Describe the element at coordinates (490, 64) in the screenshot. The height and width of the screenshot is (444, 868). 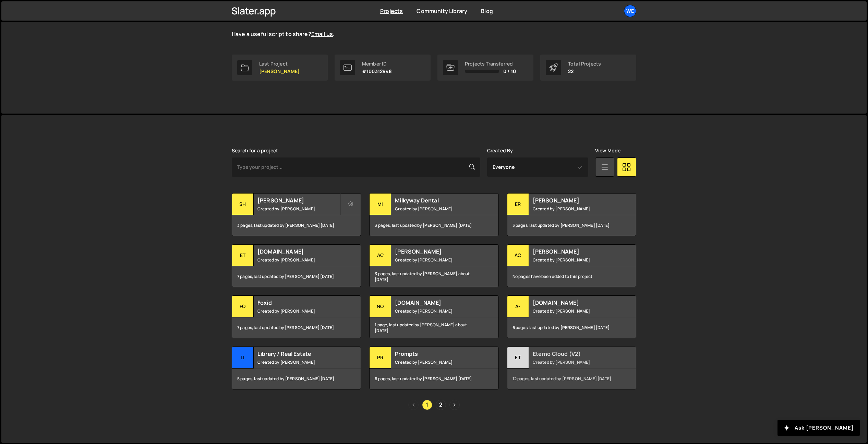
I see `div: Projects Transferred` at that location.